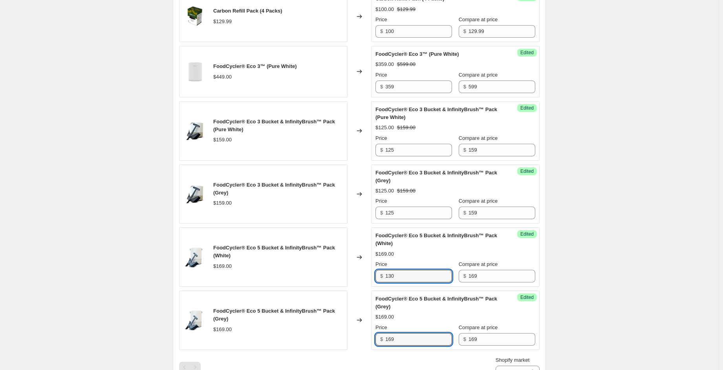  Describe the element at coordinates (222, 77) in the screenshot. I see `div: $449.00` at that location.